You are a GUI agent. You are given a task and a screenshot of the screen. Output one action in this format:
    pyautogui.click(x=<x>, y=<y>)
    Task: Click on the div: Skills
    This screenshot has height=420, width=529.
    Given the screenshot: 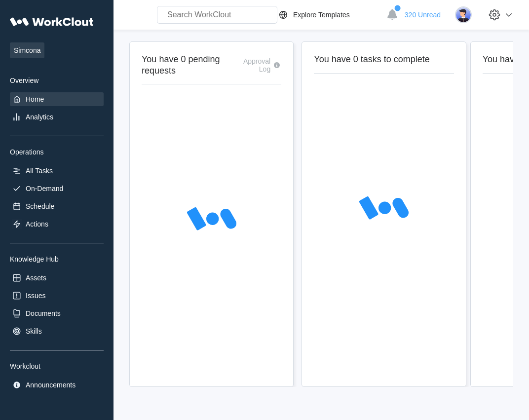 What is the action you would take?
    pyautogui.click(x=34, y=331)
    